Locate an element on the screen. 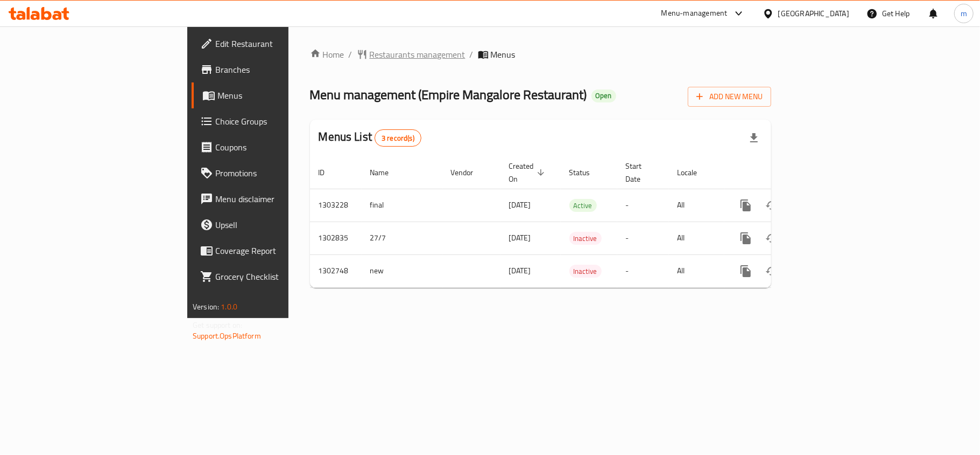 This screenshot has width=980, height=455. a: Choice Groups is located at coordinates (271, 121).